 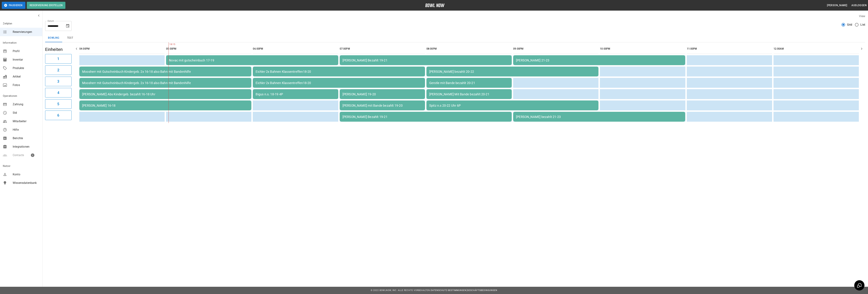 What do you see at coordinates (58, 70) in the screenshot?
I see `h6: 2` at bounding box center [58, 70].